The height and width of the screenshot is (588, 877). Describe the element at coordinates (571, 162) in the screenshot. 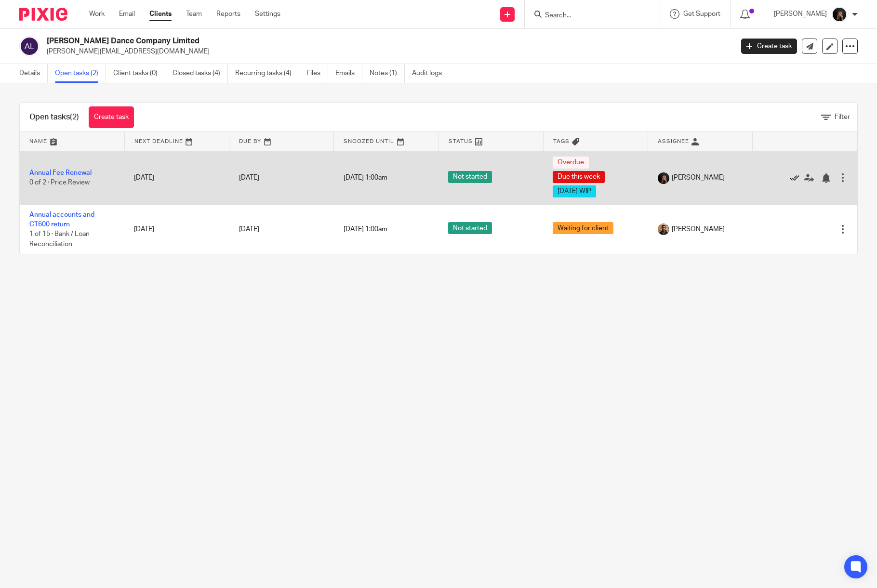

I see `span: Overdue` at that location.